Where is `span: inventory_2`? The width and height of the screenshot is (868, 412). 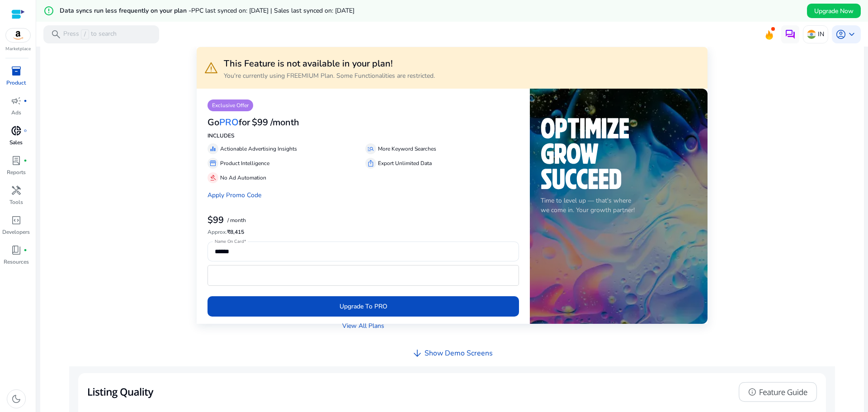 span: inventory_2 is located at coordinates (16, 71).